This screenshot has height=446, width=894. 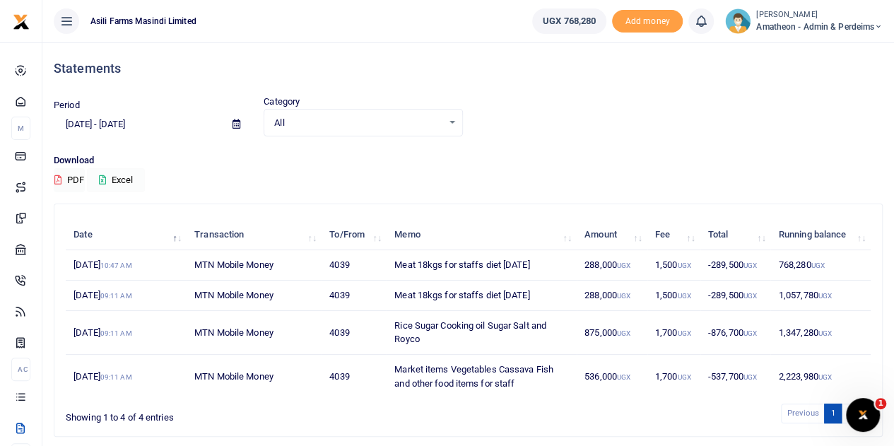 I want to click on td: 536,000, so click(x=612, y=376).